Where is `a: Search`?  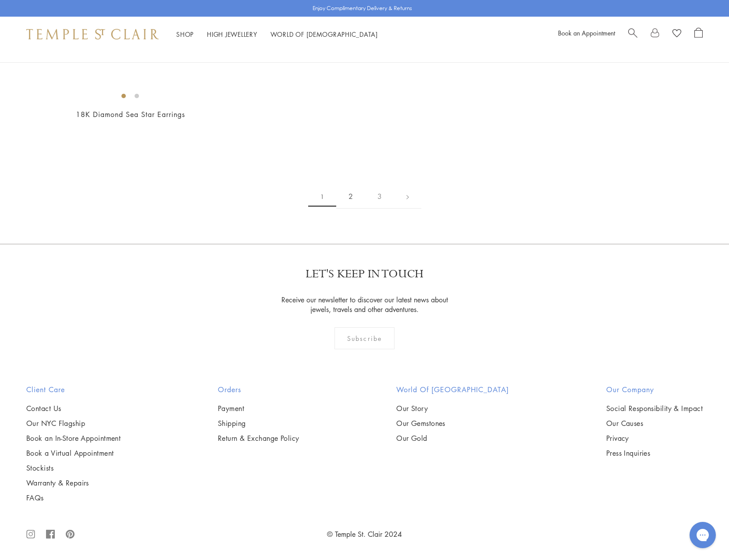 a: Search is located at coordinates (632, 34).